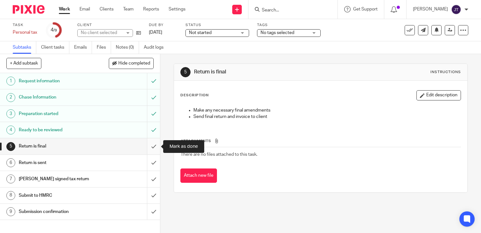 This screenshot has height=233, width=481. Describe the element at coordinates (11, 98) in the screenshot. I see `div: 2` at that location.